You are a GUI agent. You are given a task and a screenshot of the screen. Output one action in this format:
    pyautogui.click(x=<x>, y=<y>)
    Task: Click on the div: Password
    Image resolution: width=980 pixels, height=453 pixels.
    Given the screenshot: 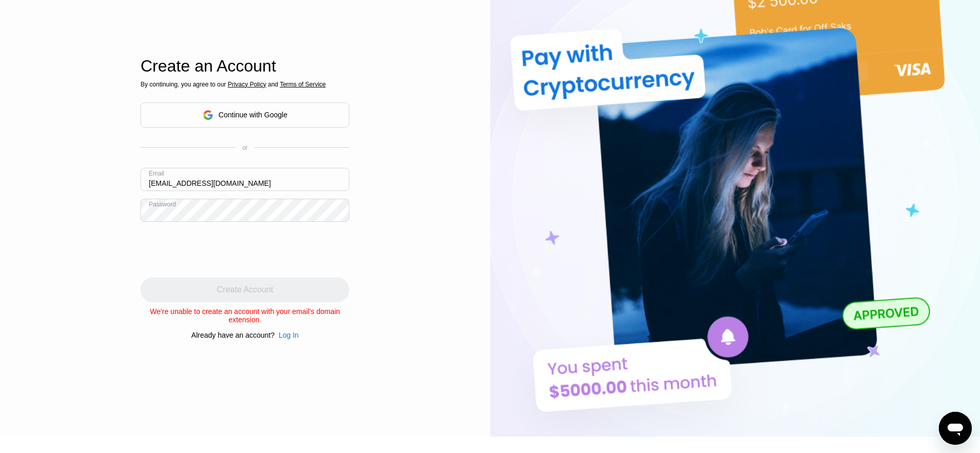 What is the action you would take?
    pyautogui.click(x=162, y=204)
    